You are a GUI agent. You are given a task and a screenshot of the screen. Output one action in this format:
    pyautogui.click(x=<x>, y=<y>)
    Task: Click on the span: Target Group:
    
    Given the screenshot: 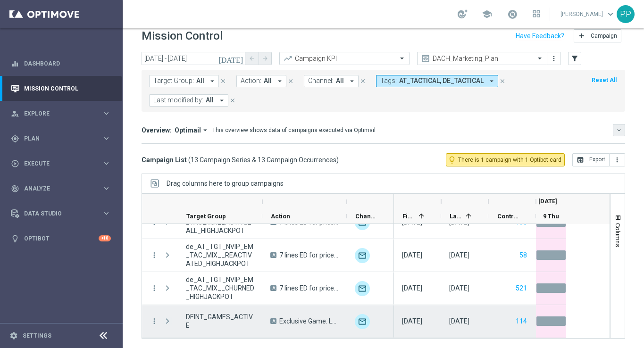 What is the action you would take?
    pyautogui.click(x=173, y=81)
    